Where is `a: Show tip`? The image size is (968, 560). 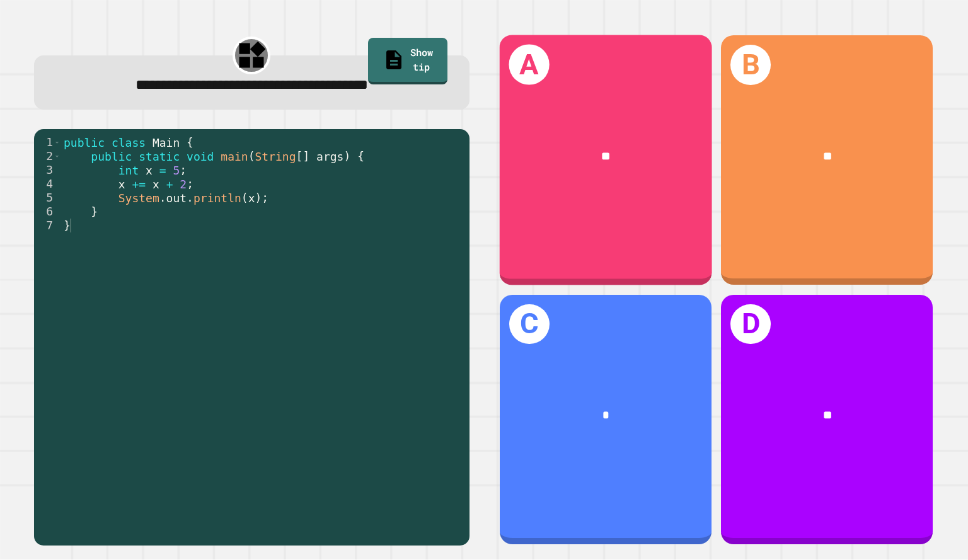 a: Show tip is located at coordinates (408, 61).